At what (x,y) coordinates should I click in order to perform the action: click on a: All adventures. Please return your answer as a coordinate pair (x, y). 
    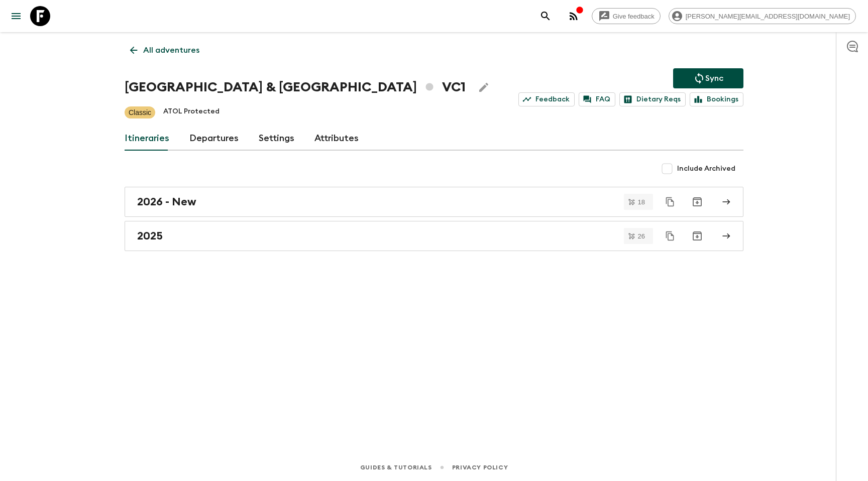
    Looking at the image, I should click on (165, 50).